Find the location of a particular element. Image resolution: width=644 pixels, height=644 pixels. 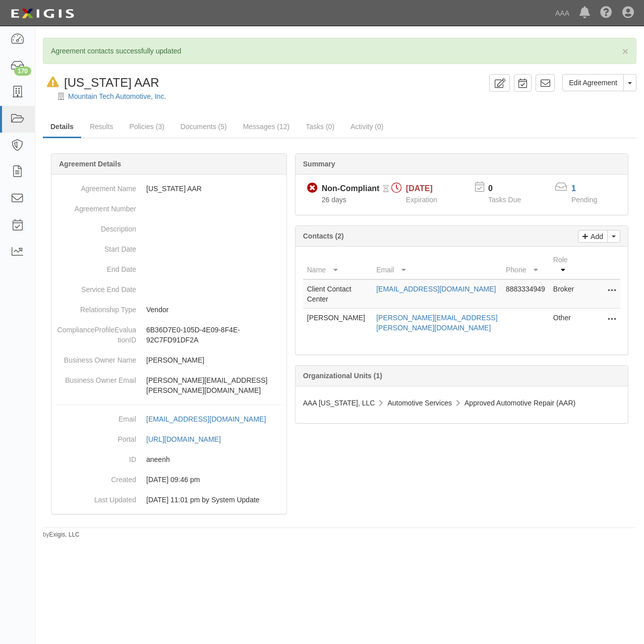

a: Details is located at coordinates (62, 127).